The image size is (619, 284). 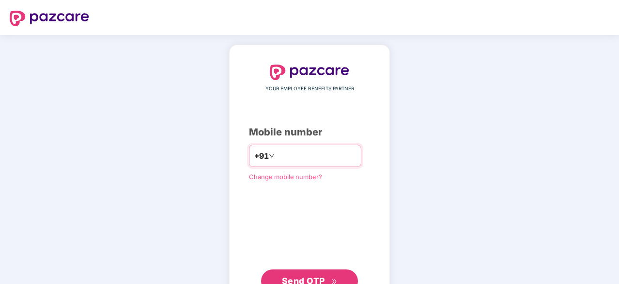 What do you see at coordinates (310, 132) in the screenshot?
I see `div: Mobile number` at bounding box center [310, 132].